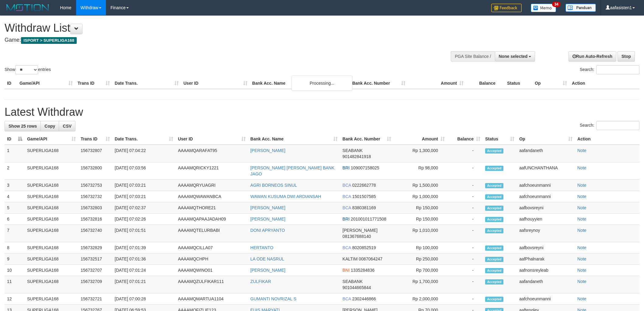 This screenshot has width=644, height=311. I want to click on span: ISPORT > SUPERLIGA168, so click(48, 40).